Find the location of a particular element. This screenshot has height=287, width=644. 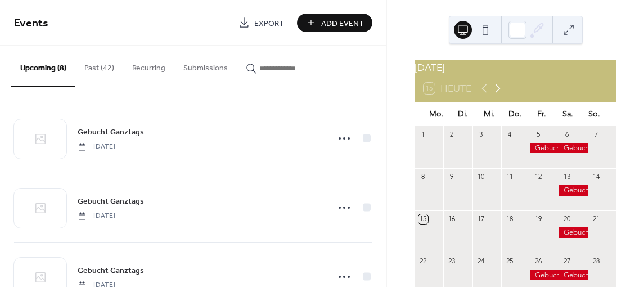

div: 18 is located at coordinates (509, 219).